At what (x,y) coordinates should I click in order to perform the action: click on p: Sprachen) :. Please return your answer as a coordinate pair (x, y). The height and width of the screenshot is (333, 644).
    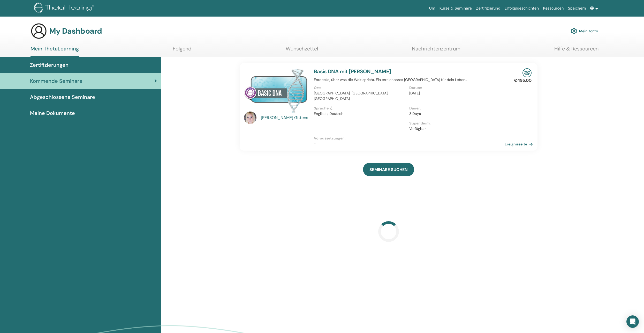
    Looking at the image, I should click on (360, 108).